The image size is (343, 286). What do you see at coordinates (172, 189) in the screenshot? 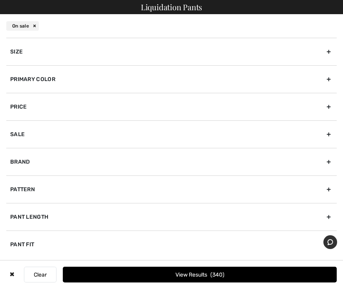
I see `div: Pattern` at bounding box center [172, 189].